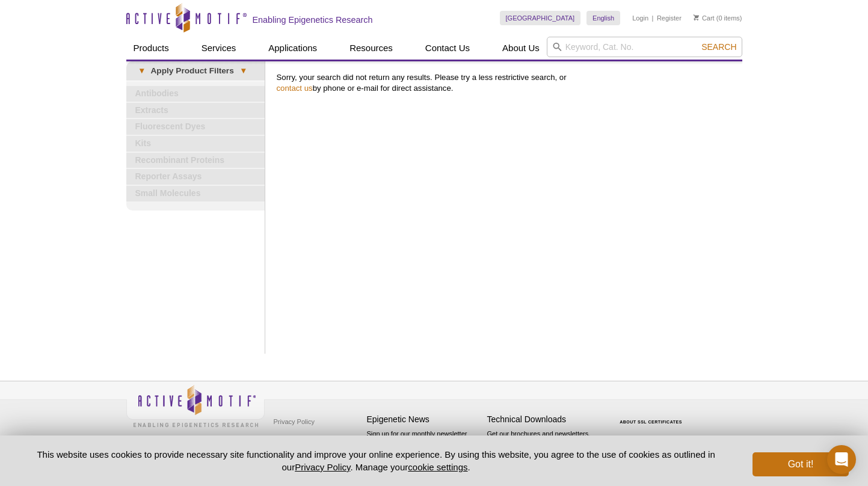 The width and height of the screenshot is (868, 486). I want to click on a: Services, so click(219, 48).